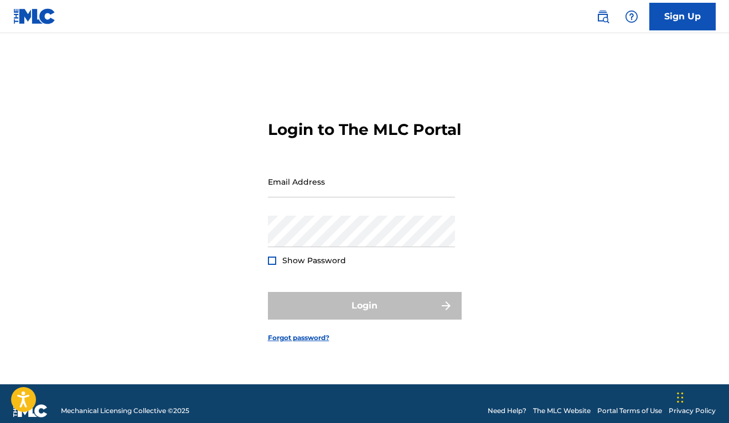 This screenshot has height=423, width=729. Describe the element at coordinates (30, 411) in the screenshot. I see `img: logo` at that location.